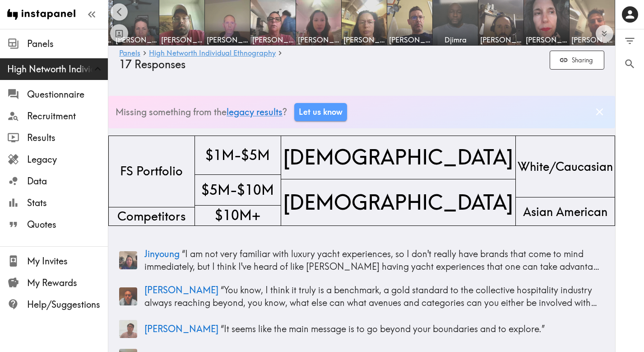 The image size is (644, 352). What do you see at coordinates (237, 190) in the screenshot?
I see `span: $5M-$10M` at bounding box center [237, 190].